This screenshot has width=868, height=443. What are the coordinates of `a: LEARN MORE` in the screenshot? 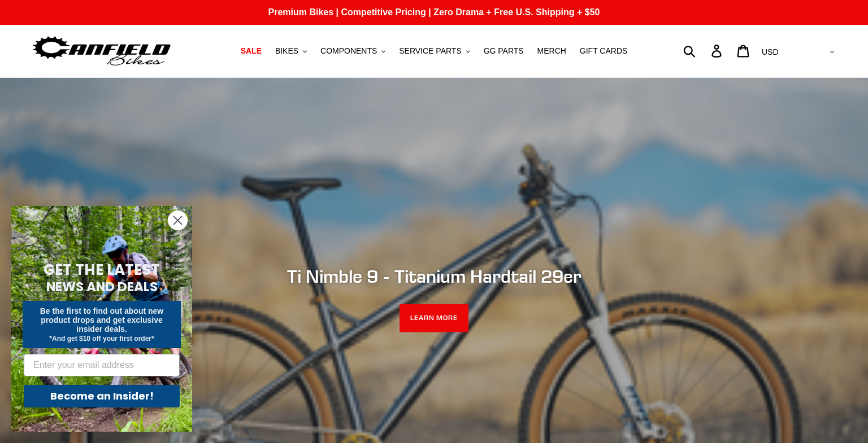 It's located at (434, 318).